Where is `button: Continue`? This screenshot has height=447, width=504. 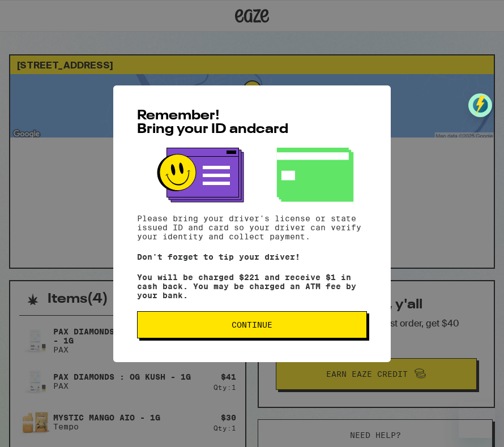 button: Continue is located at coordinates (252, 325).